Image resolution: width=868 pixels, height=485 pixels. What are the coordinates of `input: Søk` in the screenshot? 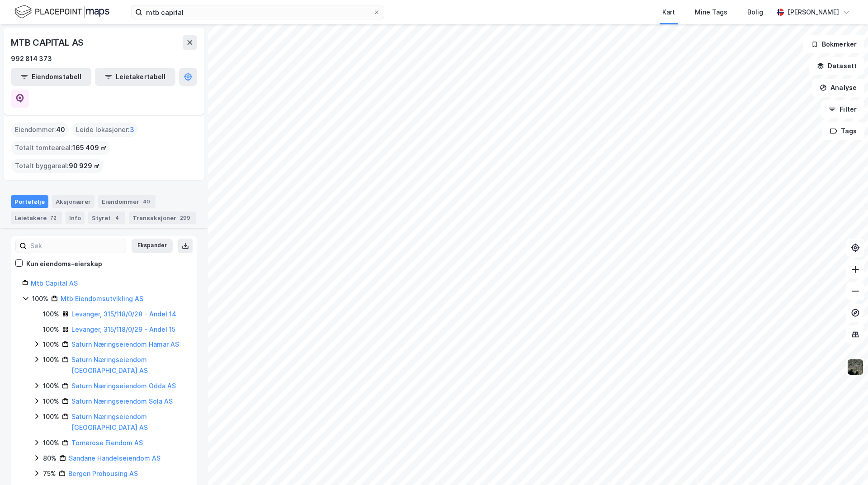 It's located at (76, 246).